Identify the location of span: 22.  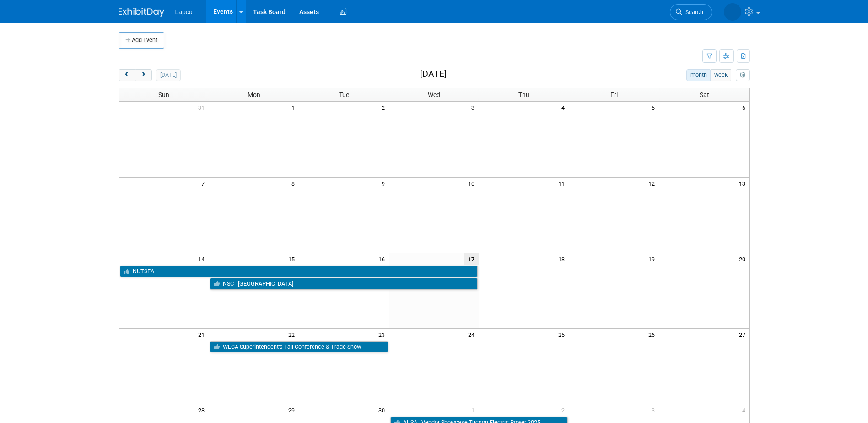
(293, 334).